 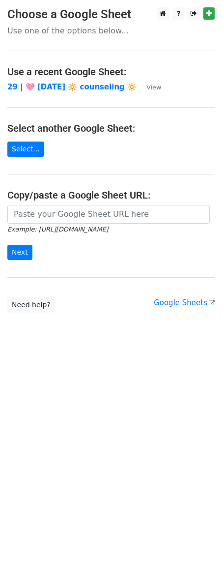 I want to click on a: Select..., so click(x=26, y=149).